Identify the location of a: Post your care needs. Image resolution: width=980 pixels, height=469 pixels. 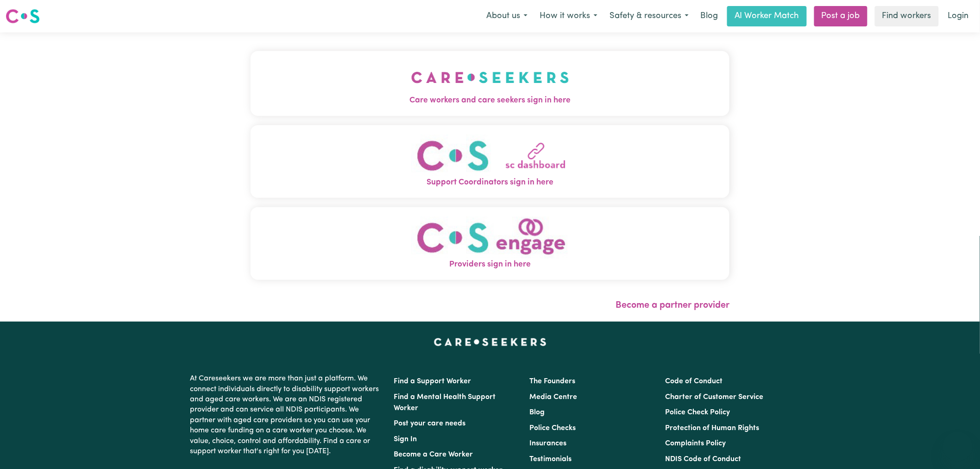
(429, 423).